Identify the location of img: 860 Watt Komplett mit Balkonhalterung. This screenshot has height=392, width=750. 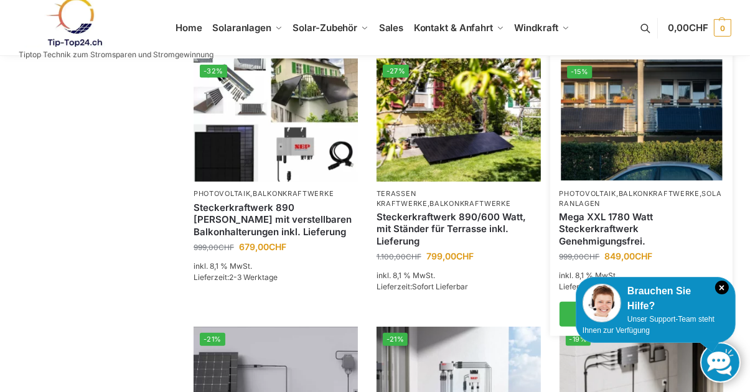
(276, 120).